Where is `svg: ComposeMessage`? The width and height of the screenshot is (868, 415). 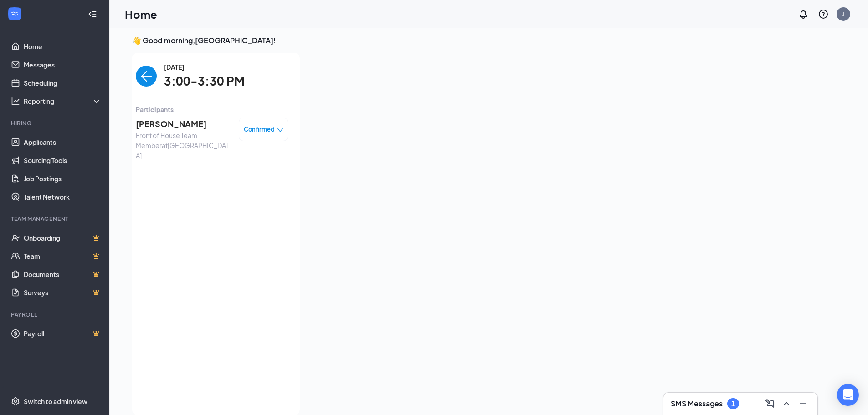
svg: ComposeMessage is located at coordinates (770, 404).